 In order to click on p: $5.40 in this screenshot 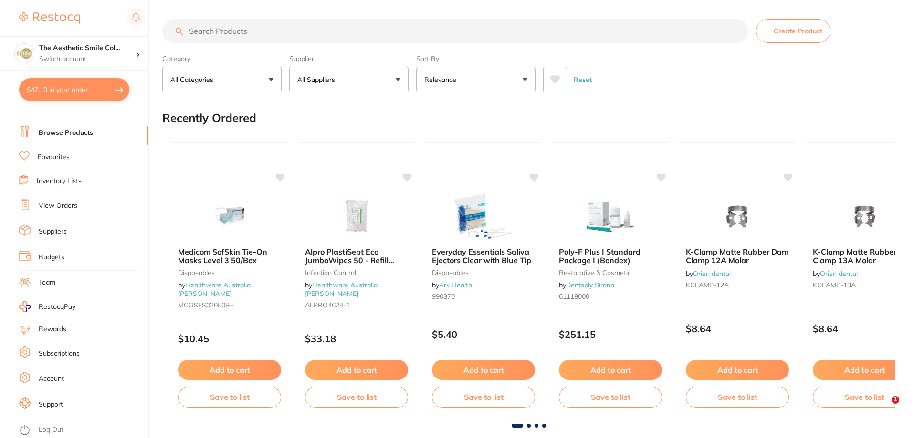, I will do `click(483, 334)`.